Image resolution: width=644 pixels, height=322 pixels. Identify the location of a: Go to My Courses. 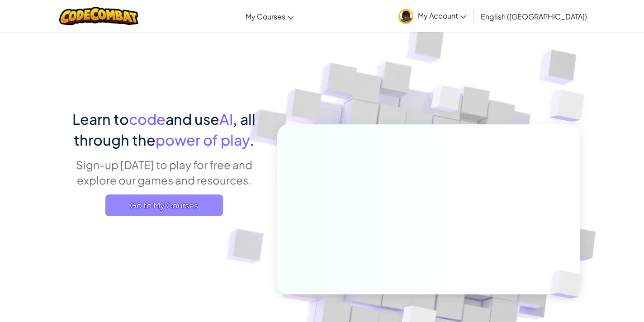
(164, 205).